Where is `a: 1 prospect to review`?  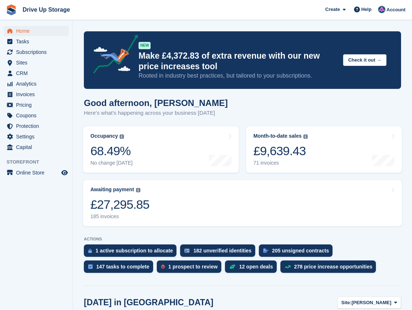 a: 1 prospect to review is located at coordinates (191, 268).